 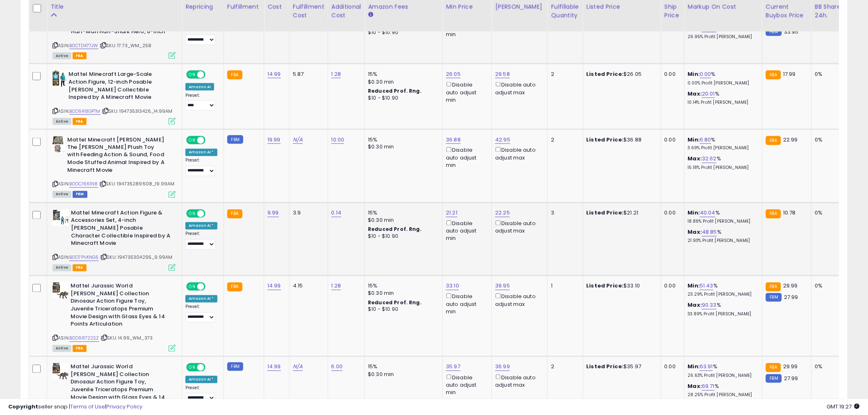 What do you see at coordinates (709, 305) in the screenshot?
I see `a: 90.33` at bounding box center [709, 305].